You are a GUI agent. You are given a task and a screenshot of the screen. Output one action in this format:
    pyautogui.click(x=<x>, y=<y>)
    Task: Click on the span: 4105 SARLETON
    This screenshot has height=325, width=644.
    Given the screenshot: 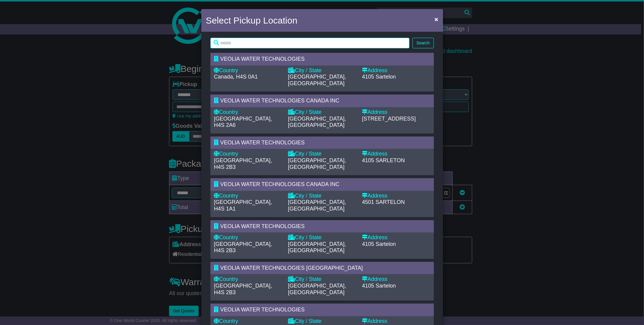 What is the action you would take?
    pyautogui.click(x=383, y=161)
    